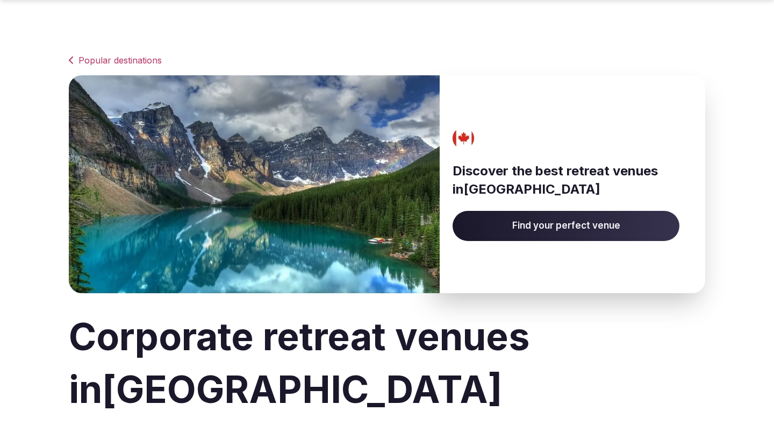 Image resolution: width=774 pixels, height=425 pixels. What do you see at coordinates (387, 60) in the screenshot?
I see `a: Popular destinations` at bounding box center [387, 60].